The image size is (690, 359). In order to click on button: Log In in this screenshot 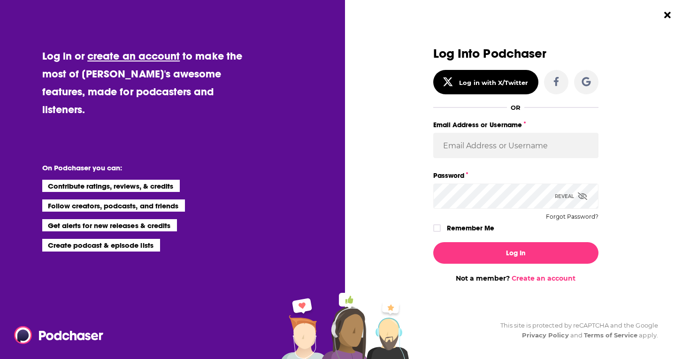, I will do `click(516, 253)`.